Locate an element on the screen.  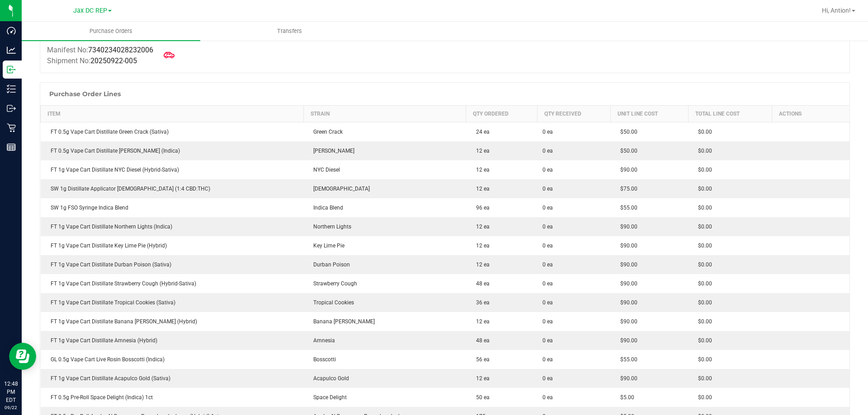
th: Actions is located at coordinates (810, 114).